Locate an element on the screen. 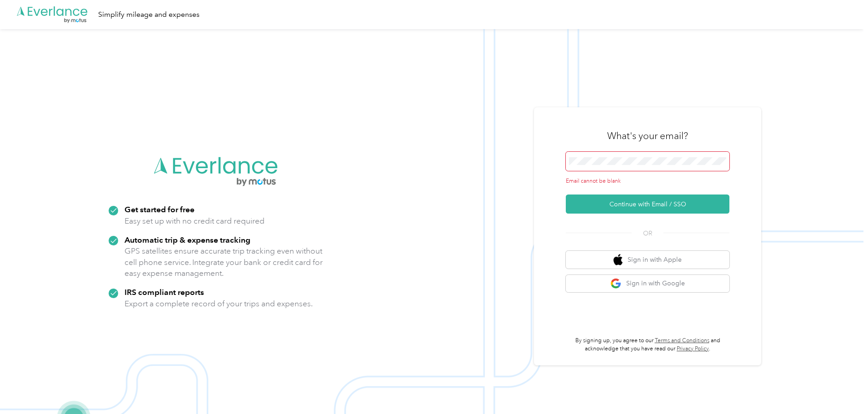 The width and height of the screenshot is (868, 414). div: Email cannot be blank is located at coordinates (648, 181).